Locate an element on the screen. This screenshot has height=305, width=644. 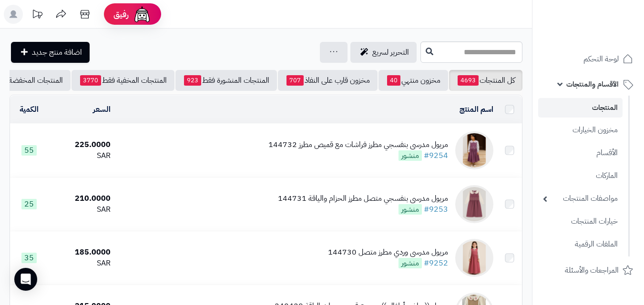
div: 210.0000 is located at coordinates (81, 198).